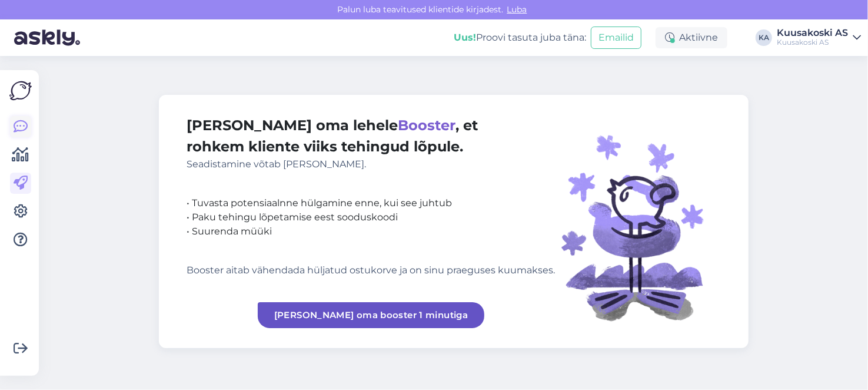  I want to click on b: Uus!, so click(465, 37).